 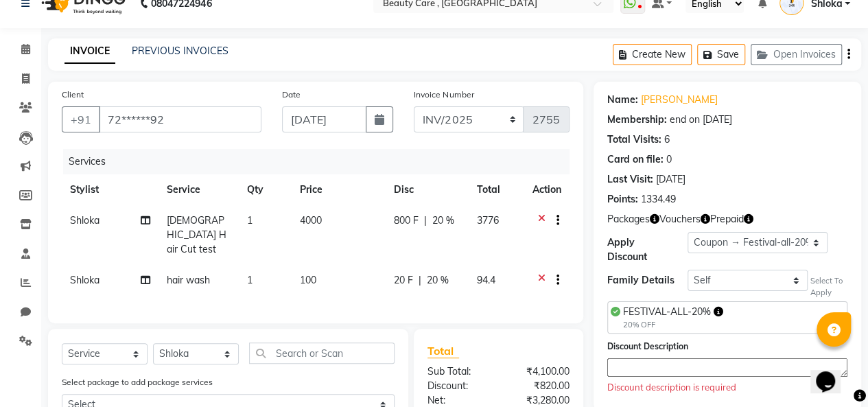 What do you see at coordinates (667, 139) in the screenshot?
I see `div: 6` at bounding box center [667, 139].